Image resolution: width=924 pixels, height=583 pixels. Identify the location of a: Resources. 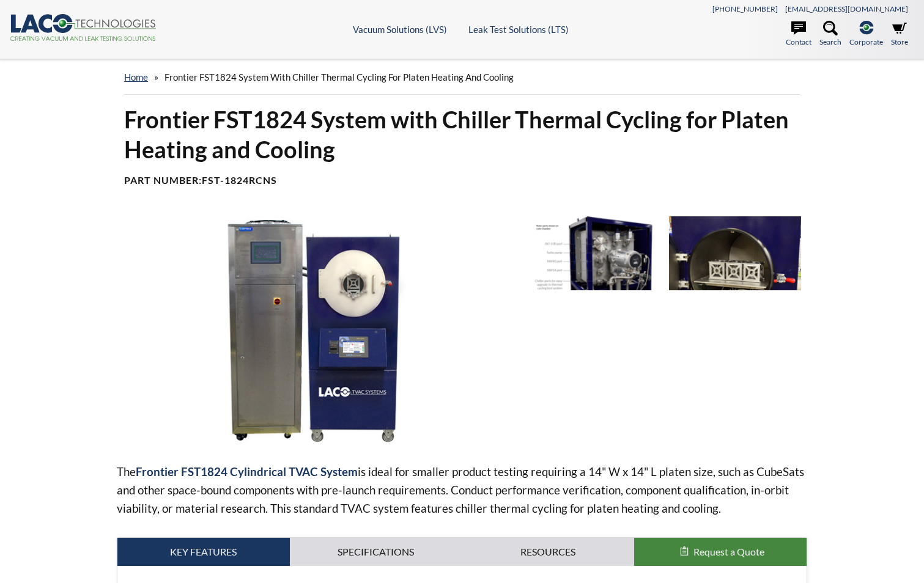
(548, 552).